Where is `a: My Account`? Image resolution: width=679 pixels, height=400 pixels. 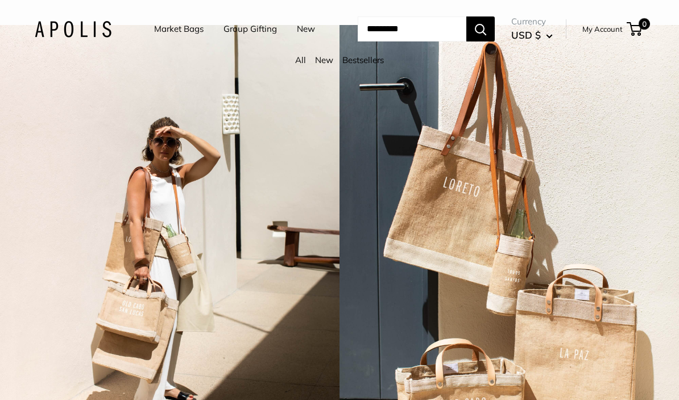 a: My Account is located at coordinates (602, 29).